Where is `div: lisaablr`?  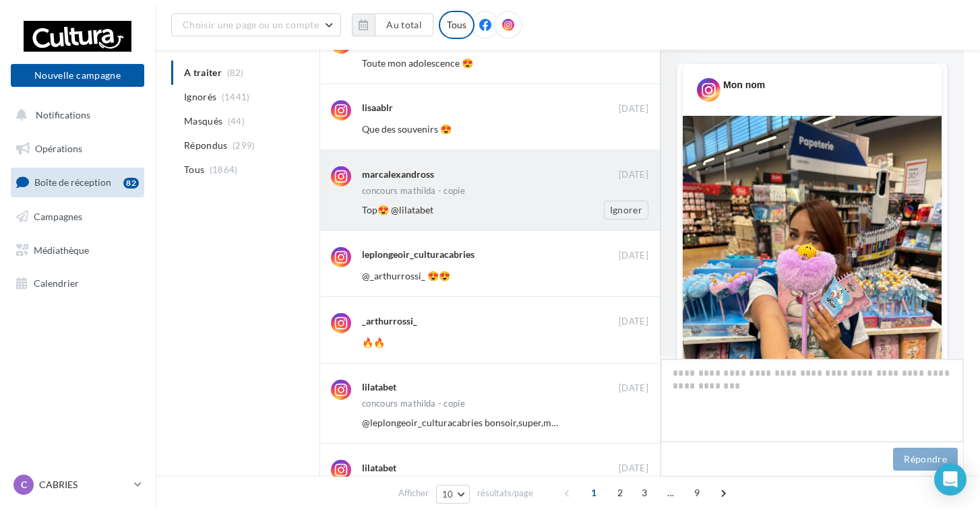
div: lisaablr is located at coordinates (378, 108).